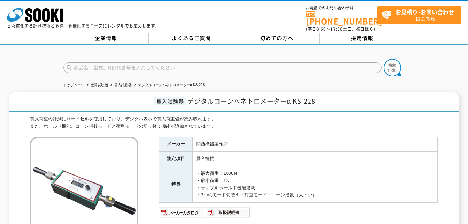  Describe the element at coordinates (176, 159) in the screenshot. I see `th: 測定項目` at that location.